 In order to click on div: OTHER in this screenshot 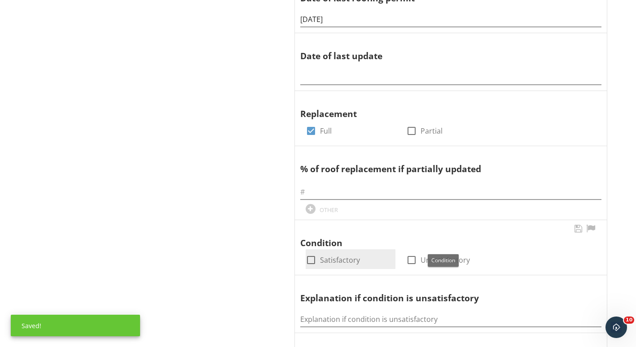, I will do `click(329, 210)`.